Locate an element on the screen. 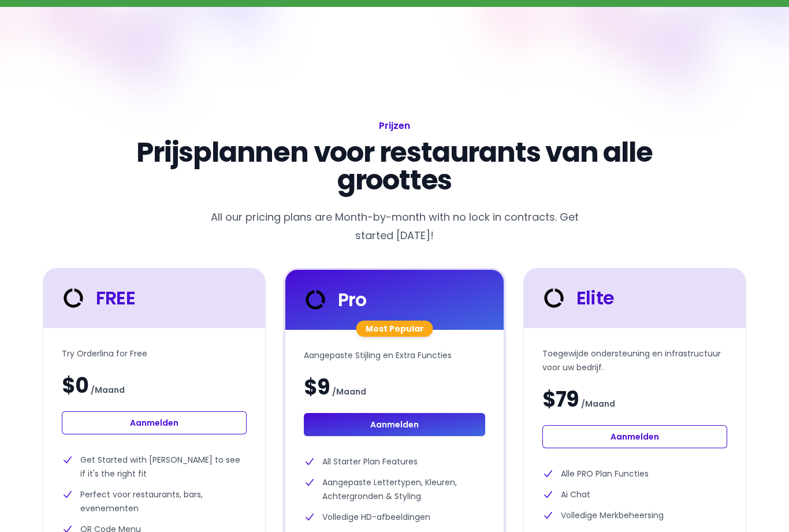 The height and width of the screenshot is (532, 789). p: Toegewijde ondersteuning en infrastructuur voor uw bedrijf. is located at coordinates (635, 361).